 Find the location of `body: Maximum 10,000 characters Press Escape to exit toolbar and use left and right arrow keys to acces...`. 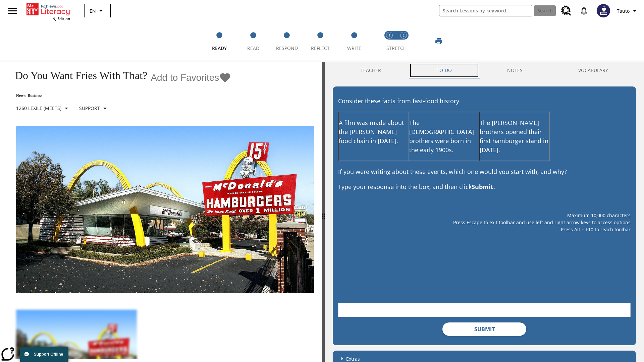

body: Maximum 10,000 characters Press Escape to exit toolbar and use left and right arrow keys to acces... is located at coordinates (50, 8).